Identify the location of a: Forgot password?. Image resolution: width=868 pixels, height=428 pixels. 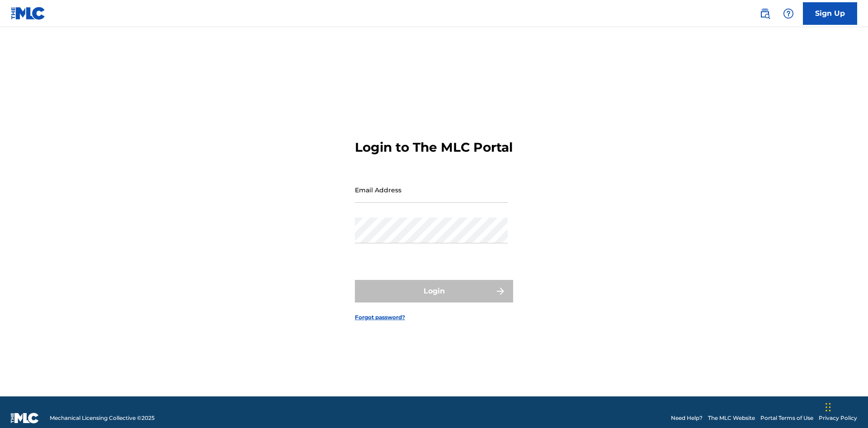
(380, 318).